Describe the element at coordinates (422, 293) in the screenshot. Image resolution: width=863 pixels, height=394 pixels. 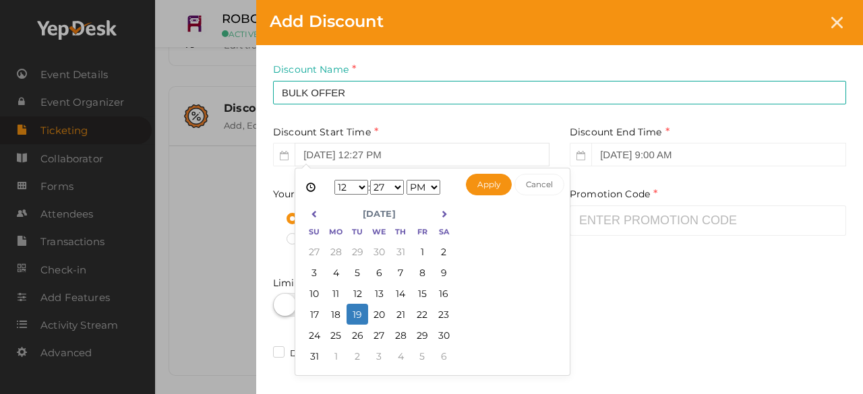
I see `td: 15` at that location.